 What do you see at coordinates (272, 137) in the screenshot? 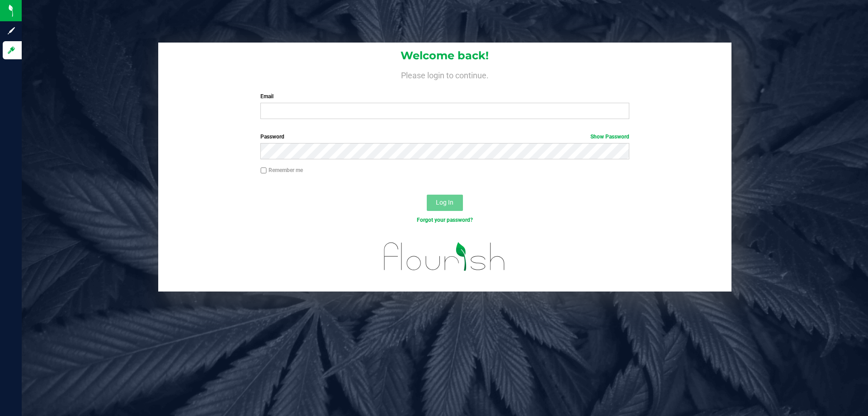
I see `span: Password` at bounding box center [272, 137].